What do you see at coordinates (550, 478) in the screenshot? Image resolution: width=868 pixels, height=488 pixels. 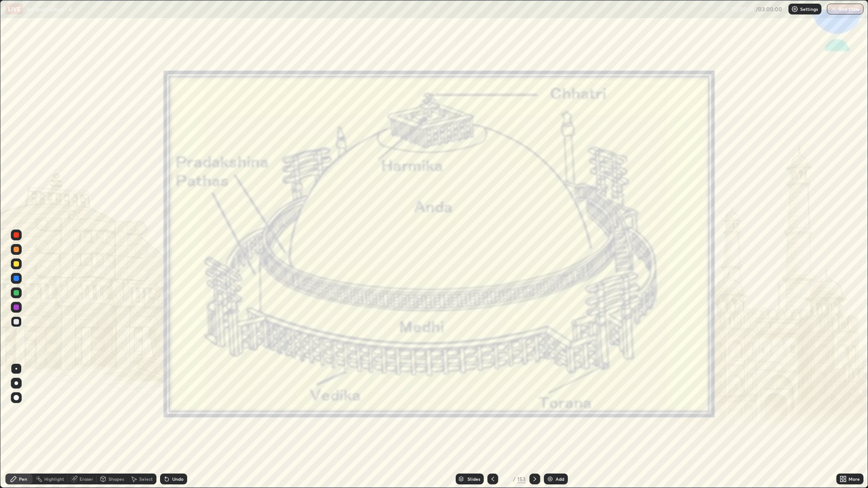 I see `img: add-slide-button` at bounding box center [550, 478].